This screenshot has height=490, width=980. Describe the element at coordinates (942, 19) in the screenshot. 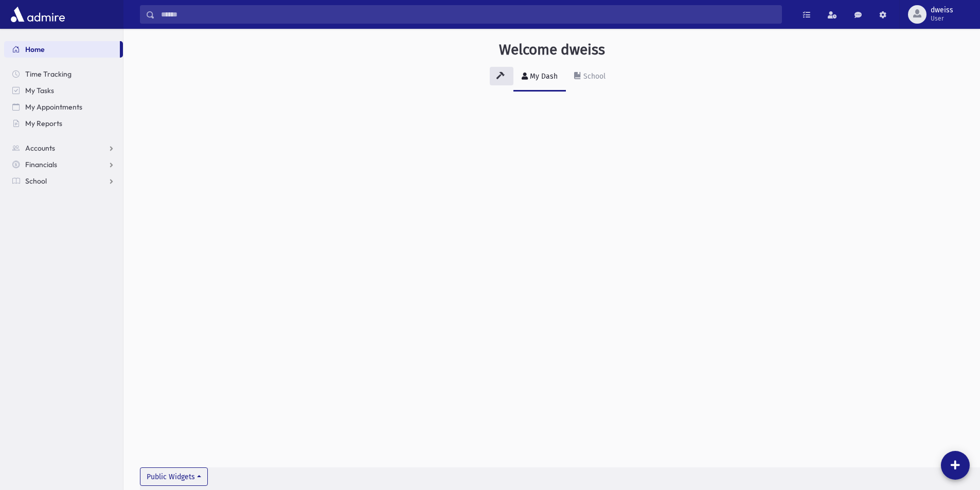

I see `span: User` at that location.